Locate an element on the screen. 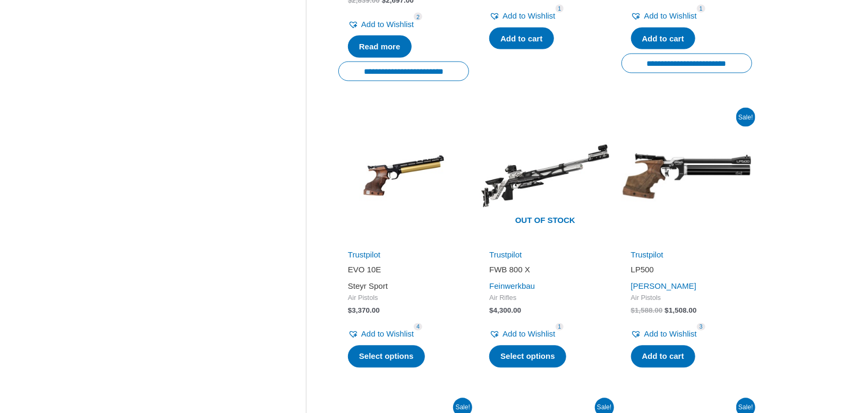  bdi: 4,300.00 is located at coordinates (505, 310).